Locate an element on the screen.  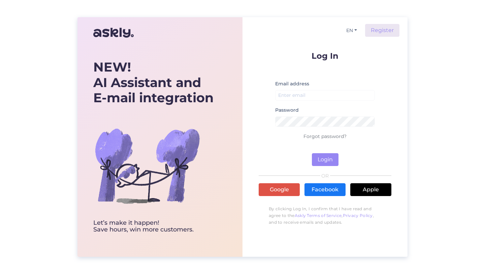
div: AI Assistant and E-mail integration is located at coordinates (153, 82).